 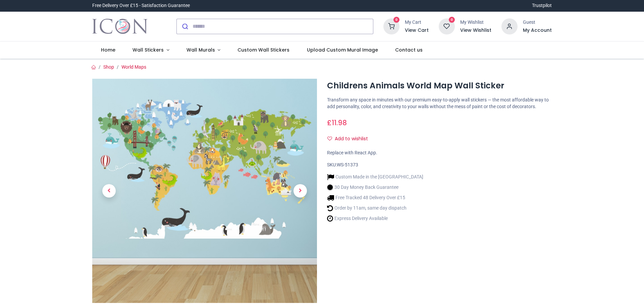 I want to click on span: Custom Wall Stickers, so click(x=263, y=50).